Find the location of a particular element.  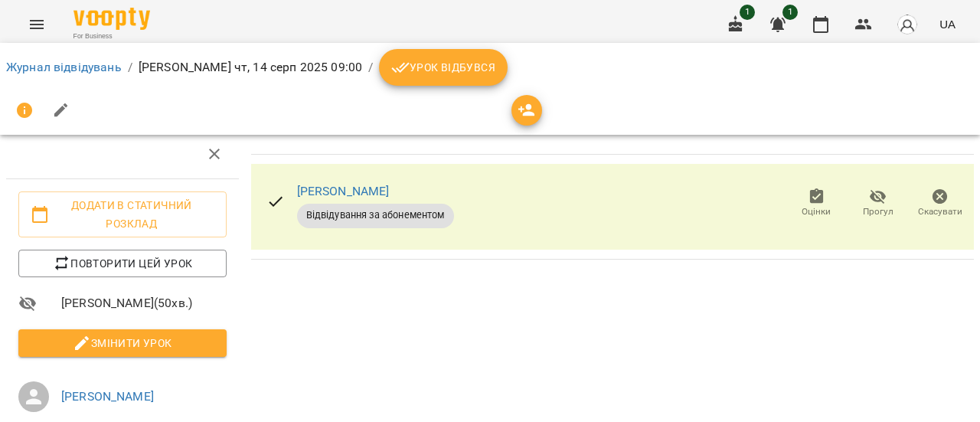

a: Журнал відвідувань is located at coordinates (64, 66).